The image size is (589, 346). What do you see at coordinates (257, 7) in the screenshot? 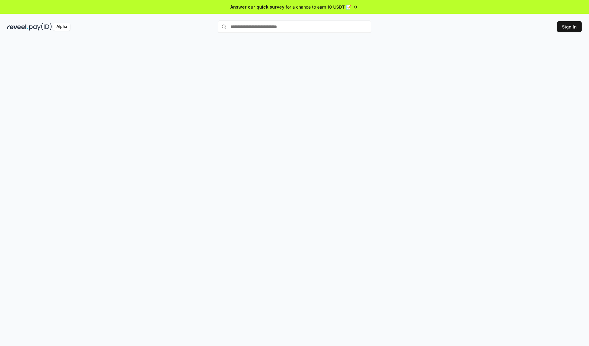
I see `span: Answer our quick survey` at bounding box center [257, 7].